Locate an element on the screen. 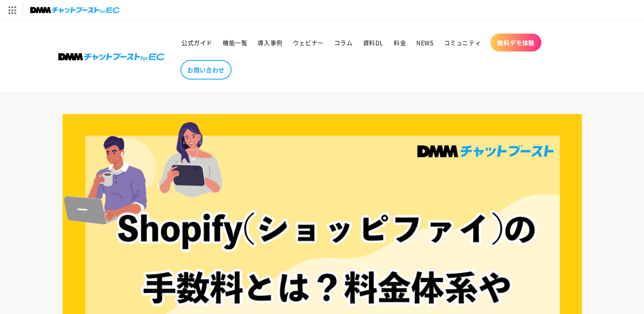 The width and height of the screenshot is (644, 314). a: 資料DL is located at coordinates (373, 43).